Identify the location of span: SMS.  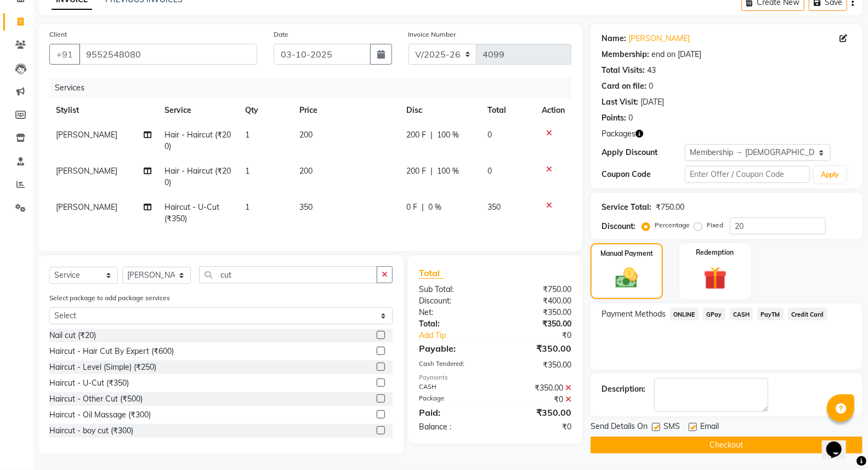
(672, 427).